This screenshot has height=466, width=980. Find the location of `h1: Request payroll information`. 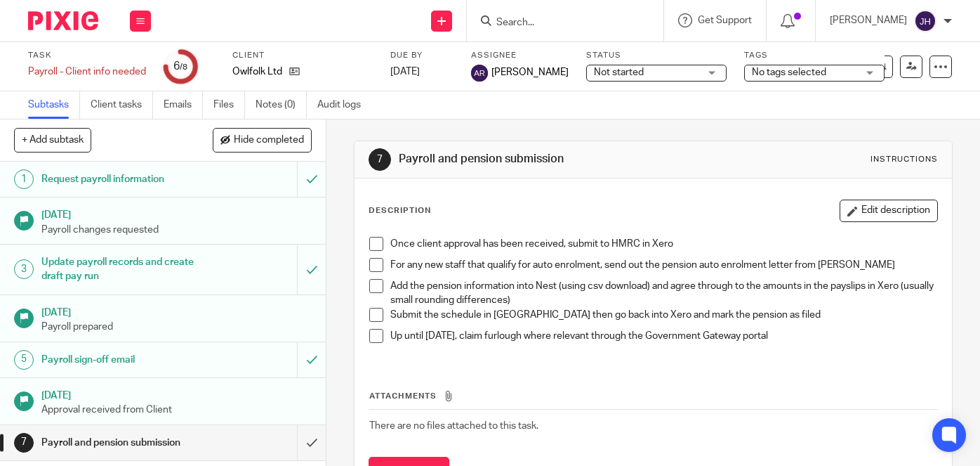

h1: Request payroll information is located at coordinates (122, 179).